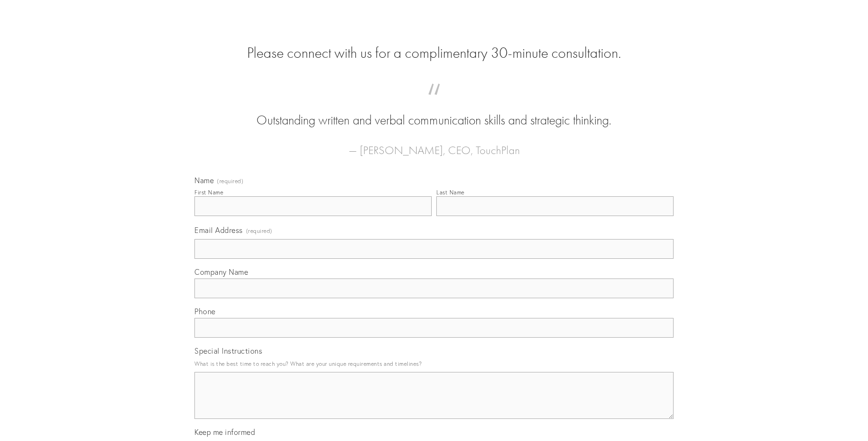 This screenshot has height=441, width=868. I want to click on blockquote: Outstanding written and verbal communication skills and strategic thinking., so click(434, 111).